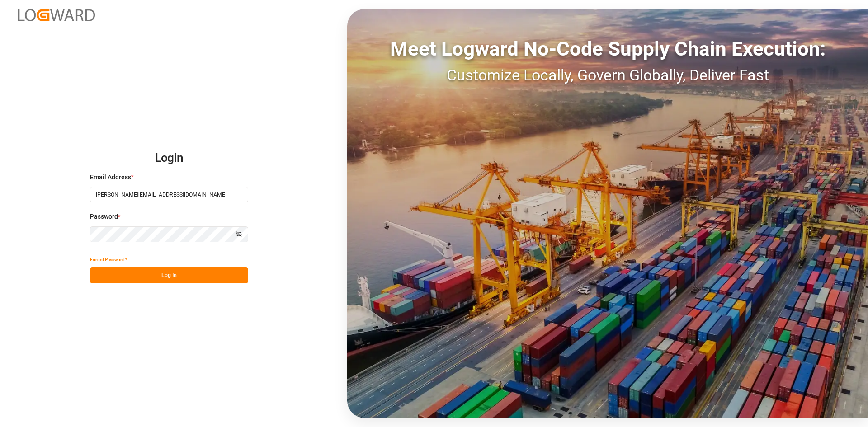 This screenshot has height=427, width=868. I want to click on input: Enter your email, so click(169, 195).